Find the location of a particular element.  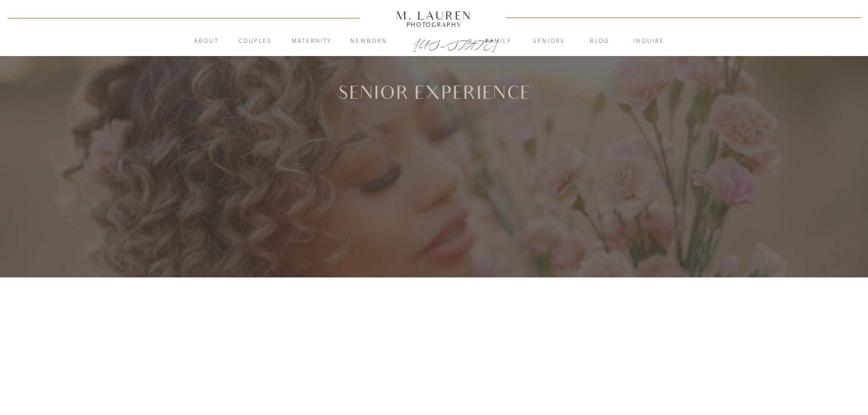

a: Seniors is located at coordinates (549, 41).